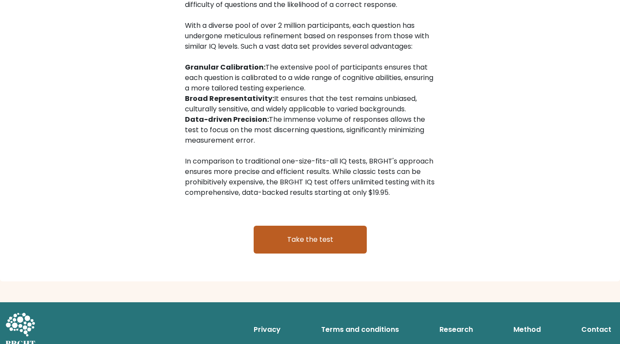 The width and height of the screenshot is (620, 344). I want to click on a: Take the test, so click(310, 240).